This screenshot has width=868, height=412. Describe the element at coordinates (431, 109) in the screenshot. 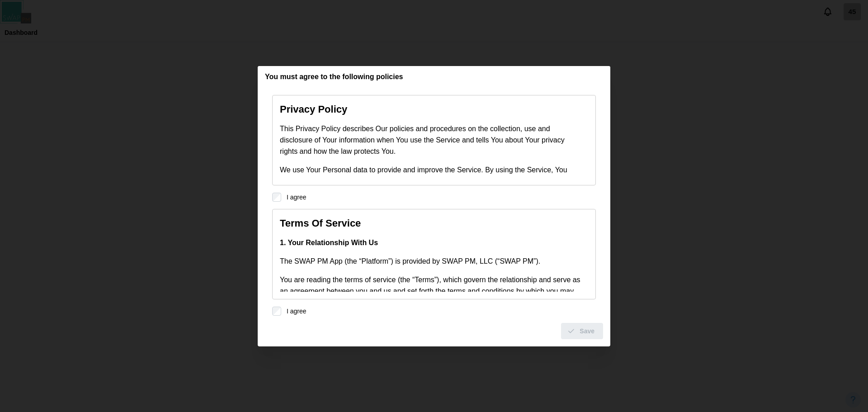

I see `h3: Privacy Policy` at that location.